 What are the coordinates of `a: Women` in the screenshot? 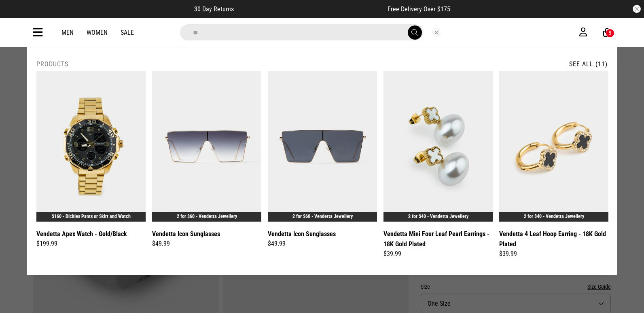 It's located at (97, 33).